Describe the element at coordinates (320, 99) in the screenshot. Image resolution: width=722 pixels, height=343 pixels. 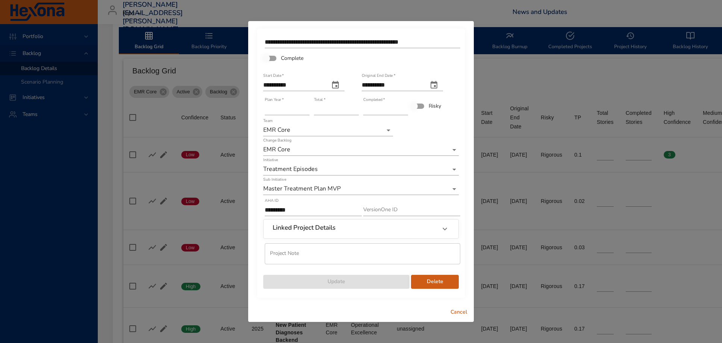
I see `label: Total` at that location.